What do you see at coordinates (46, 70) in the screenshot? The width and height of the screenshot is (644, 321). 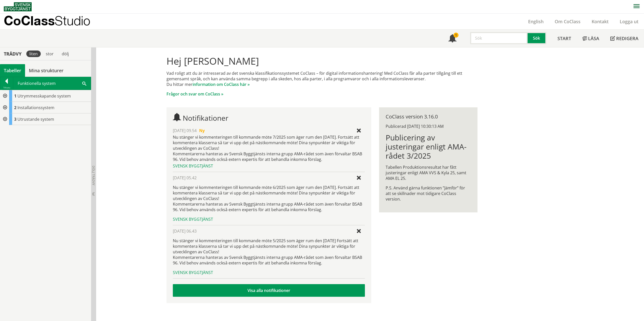 I see `a: Mina strukturer` at bounding box center [46, 70].